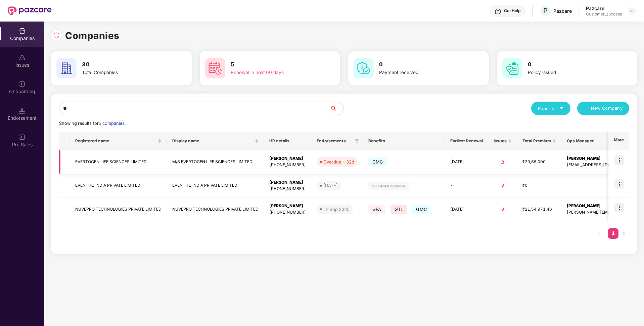  Describe the element at coordinates (624, 234) in the screenshot. I see `button: right` at that location.